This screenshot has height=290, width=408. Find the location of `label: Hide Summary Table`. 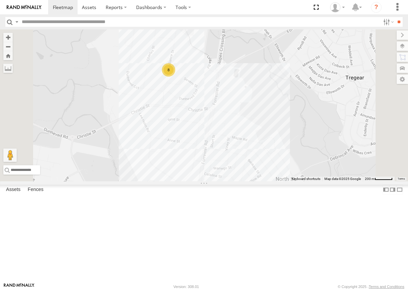

label: Hide Summary Table is located at coordinates (399, 189).